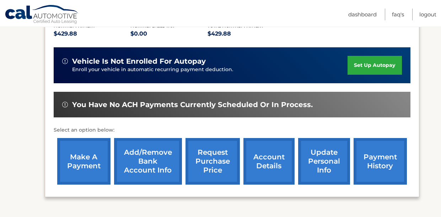 This screenshot has width=441, height=217. Describe the element at coordinates (210, 70) in the screenshot. I see `p: Enroll your vehicle in automatic recurring payment deduction.` at that location.